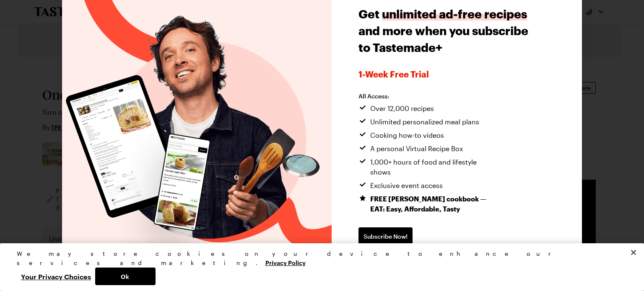 The width and height of the screenshot is (644, 291). I want to click on span: Unlimited personalized meal plans, so click(425, 122).